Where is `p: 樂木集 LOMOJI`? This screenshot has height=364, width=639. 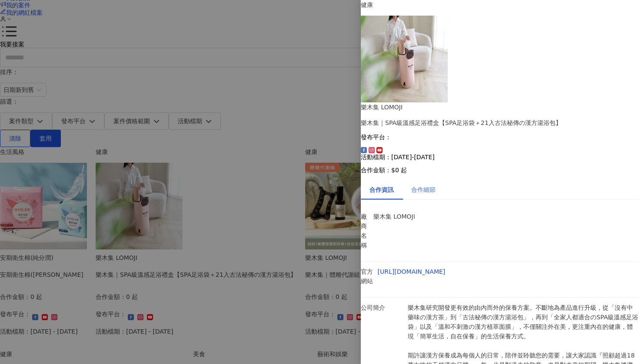 p: 樂木集 LOMOJI is located at coordinates (402, 217).